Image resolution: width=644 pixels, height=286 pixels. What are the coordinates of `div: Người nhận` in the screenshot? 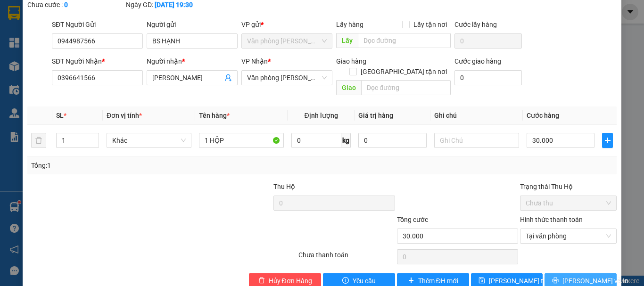 It's located at (192, 62).